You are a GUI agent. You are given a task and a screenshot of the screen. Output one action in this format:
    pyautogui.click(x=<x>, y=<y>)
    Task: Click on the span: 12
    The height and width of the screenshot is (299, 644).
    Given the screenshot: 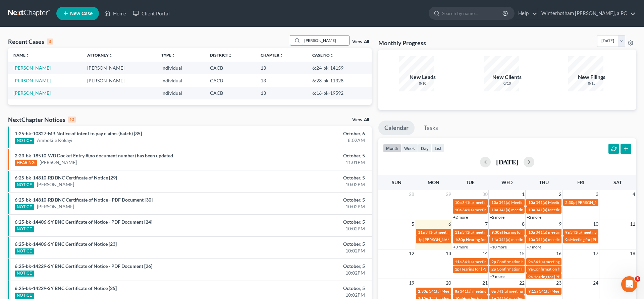 What is the action you would take?
    pyautogui.click(x=412, y=254)
    